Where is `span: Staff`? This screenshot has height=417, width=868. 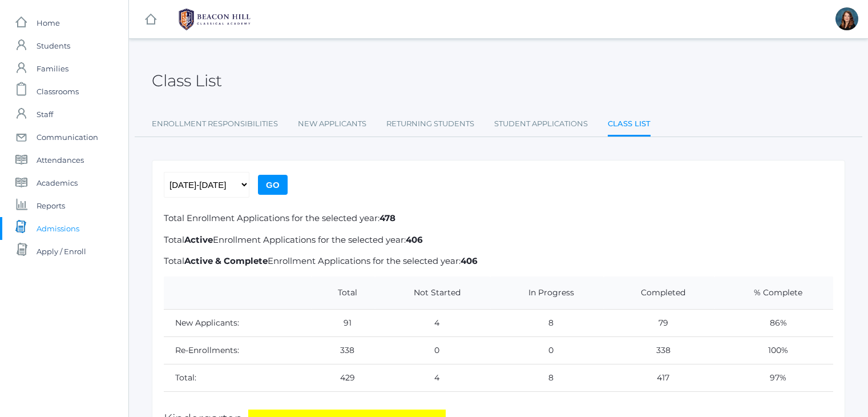 span: Staff is located at coordinates (44, 114).